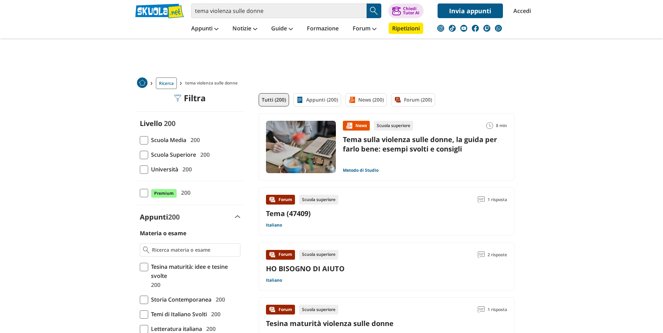  Describe the element at coordinates (305, 269) in the screenshot. I see `a: HO BISOGNO DI AIUTO` at that location.